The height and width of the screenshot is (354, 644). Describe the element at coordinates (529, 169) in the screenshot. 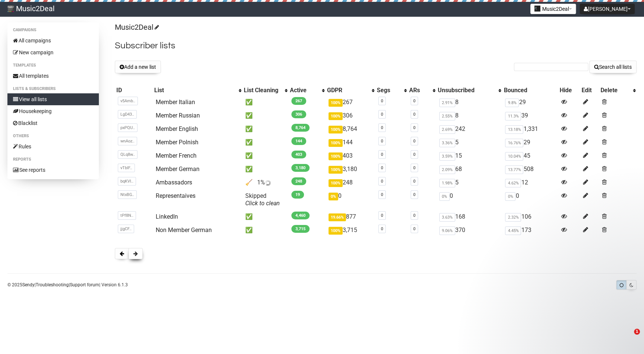

I see `td: 508` at that location.